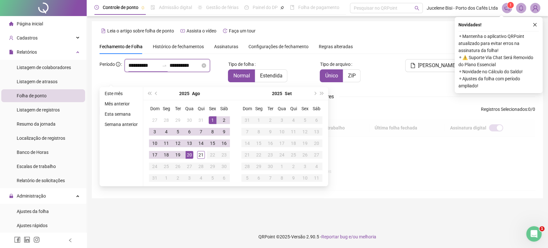  I want to click on span: linkedin, so click(27, 239).